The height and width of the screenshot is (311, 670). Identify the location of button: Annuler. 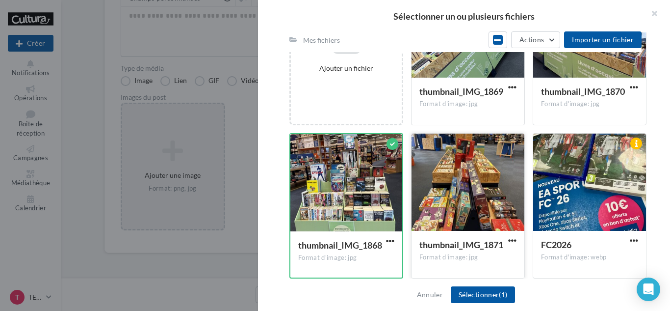
(430, 294).